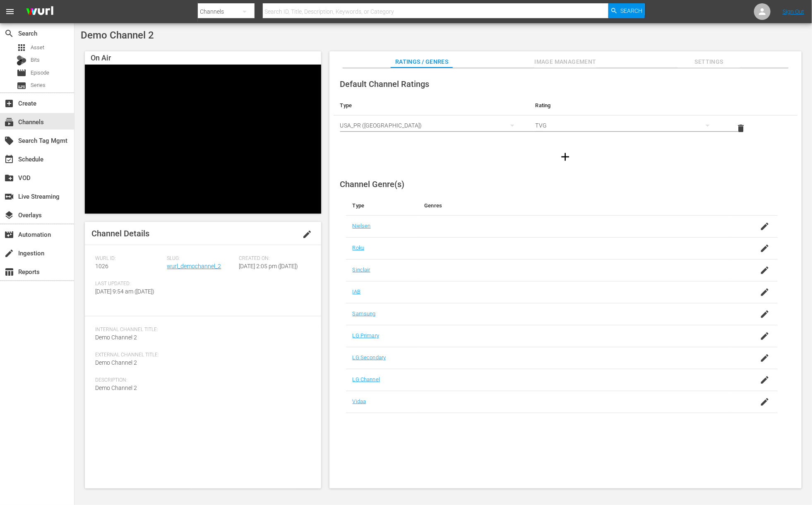 This screenshot has width=812, height=505. Describe the element at coordinates (364, 314) in the screenshot. I see `a: Samsung` at that location.